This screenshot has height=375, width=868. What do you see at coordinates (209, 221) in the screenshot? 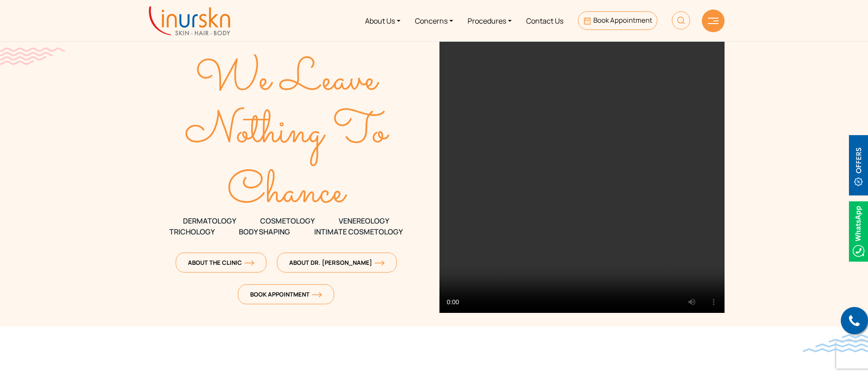
I see `span: DERMATOLOGY` at bounding box center [209, 221].